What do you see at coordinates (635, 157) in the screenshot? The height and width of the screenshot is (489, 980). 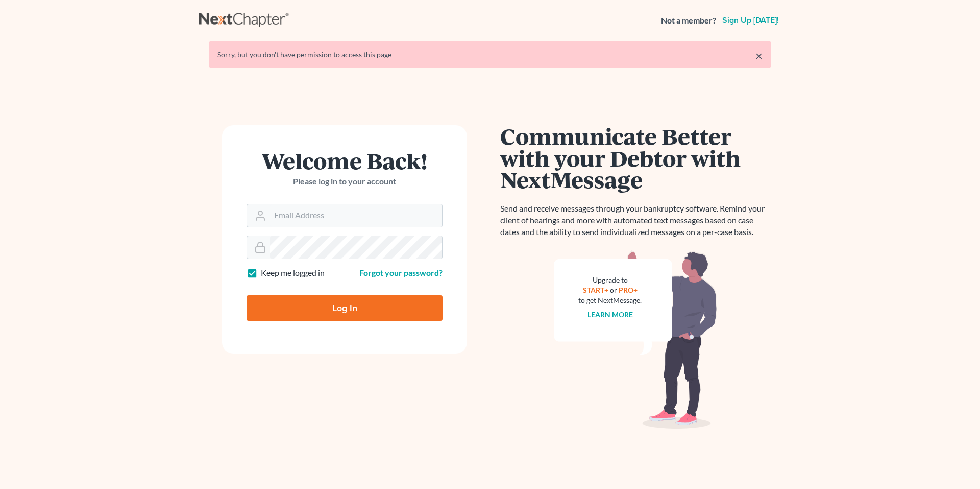 I see `h1: Communicate Better with your Debtor with NextMessage` at bounding box center [635, 157].